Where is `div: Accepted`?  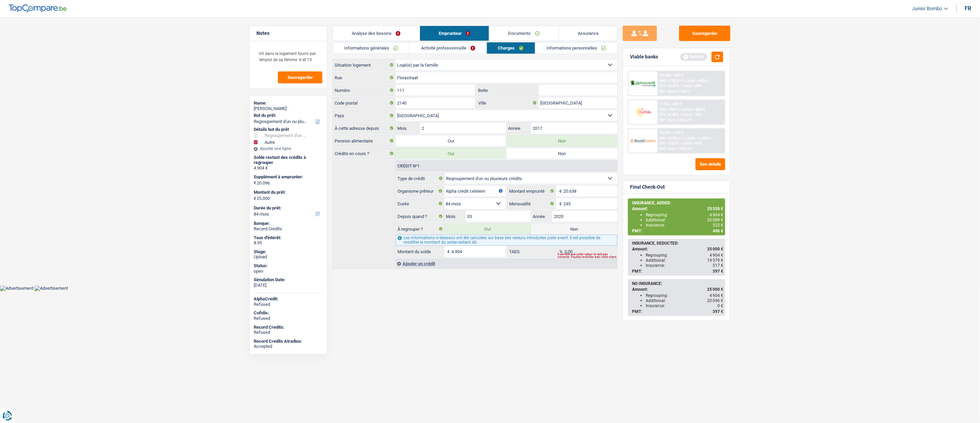
div: Accepted is located at coordinates (288, 347).